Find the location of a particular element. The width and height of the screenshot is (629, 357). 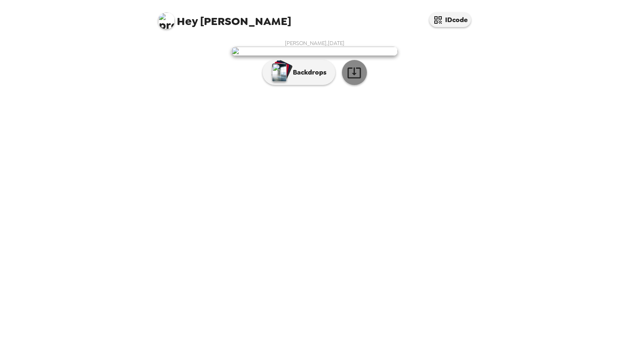

img: profile pic is located at coordinates (167, 21).